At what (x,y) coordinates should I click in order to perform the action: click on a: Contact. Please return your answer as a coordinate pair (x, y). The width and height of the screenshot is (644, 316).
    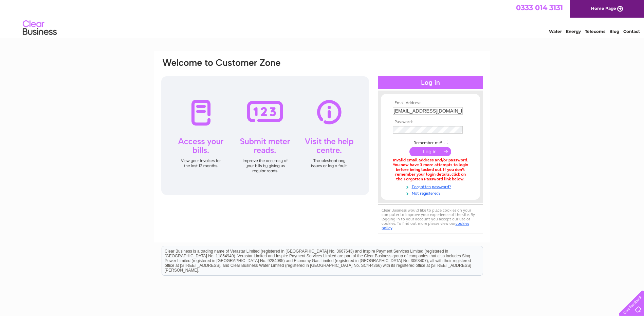
    Looking at the image, I should click on (631, 31).